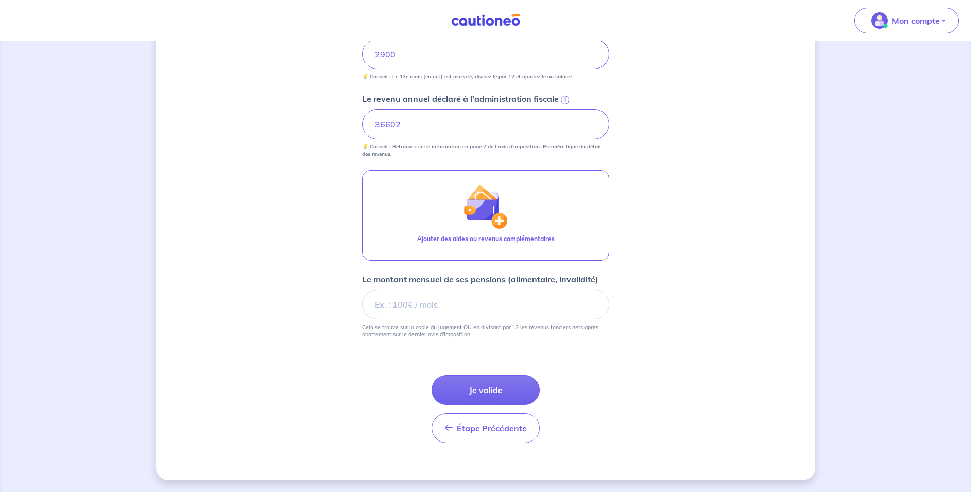  I want to click on p: Le montant mensuel de ses pensions (alimentaire, invalidité), so click(480, 279).